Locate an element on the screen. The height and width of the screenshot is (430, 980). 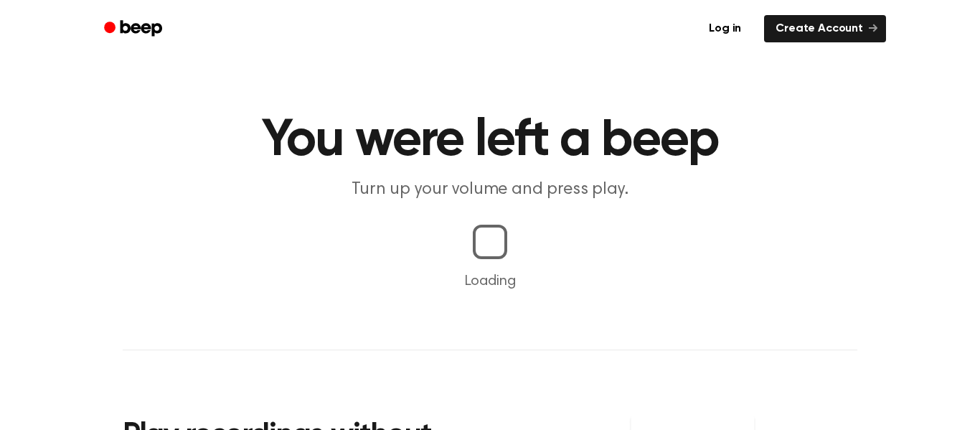
p: Turn up your volume and press play. is located at coordinates (490, 189).